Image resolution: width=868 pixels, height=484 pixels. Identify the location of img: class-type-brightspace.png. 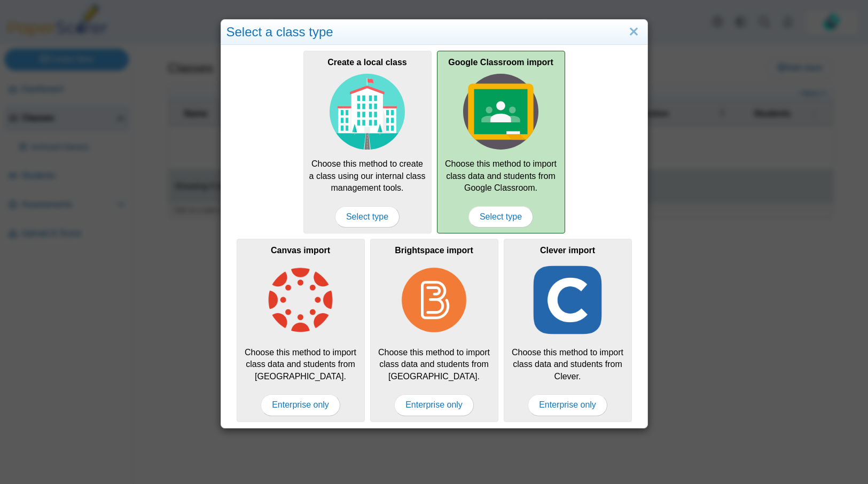
(434, 300).